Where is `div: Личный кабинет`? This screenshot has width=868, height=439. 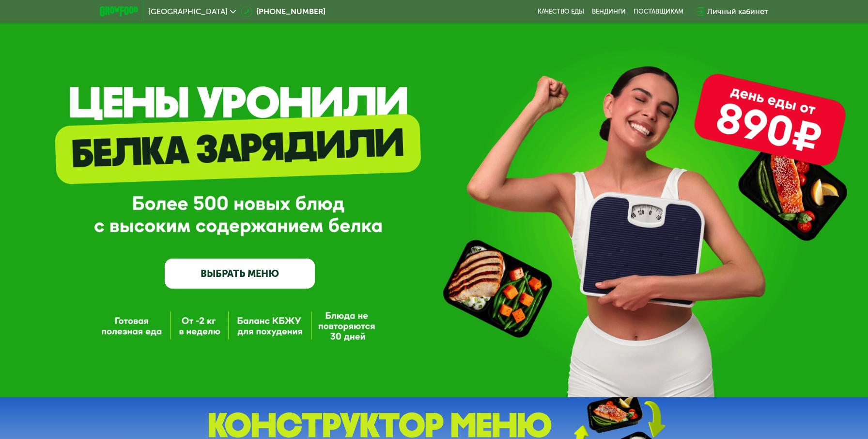
div: Личный кабинет is located at coordinates (738, 12).